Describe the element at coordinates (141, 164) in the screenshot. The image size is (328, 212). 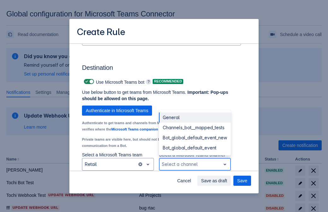
I see `button: clear` at that location.